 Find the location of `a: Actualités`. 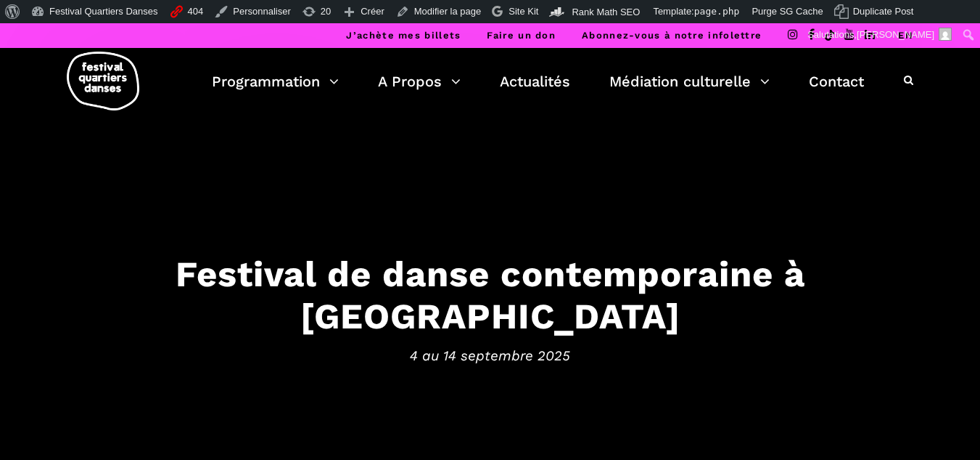

a: Actualités is located at coordinates (535, 81).